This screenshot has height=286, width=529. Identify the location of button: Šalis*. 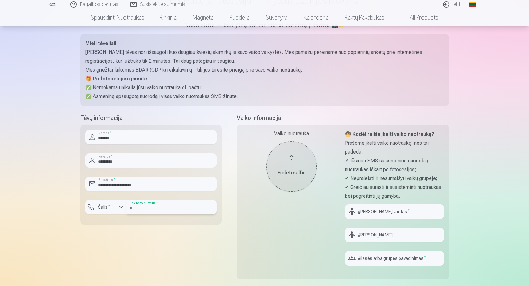
(106, 208).